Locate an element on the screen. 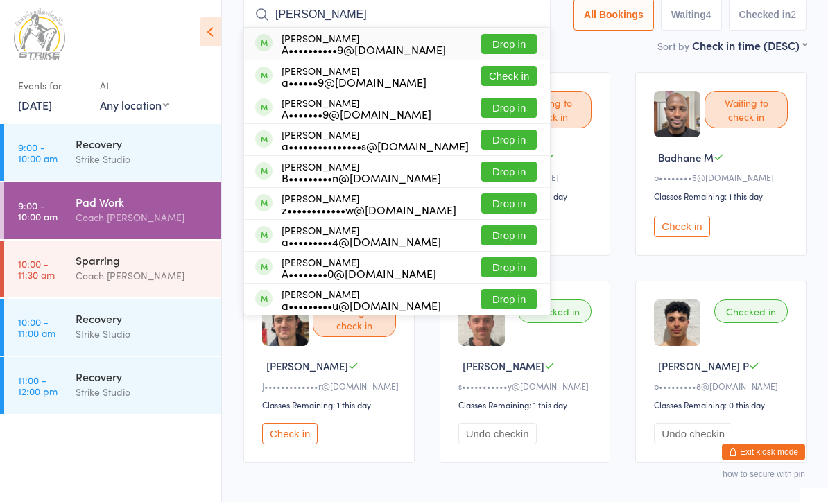 The width and height of the screenshot is (828, 504). a: 11:00 -12:00 pmRecoveryStrike Studio is located at coordinates (113, 387).